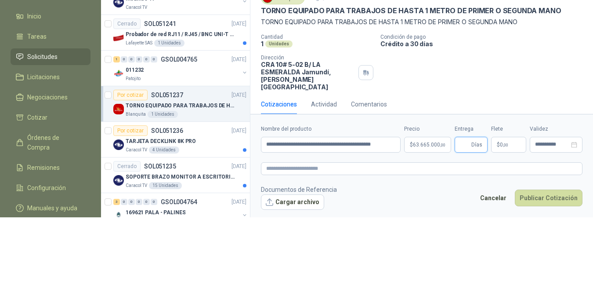 The image size is (593, 282). I want to click on a: Negociaciones, so click(51, 97).